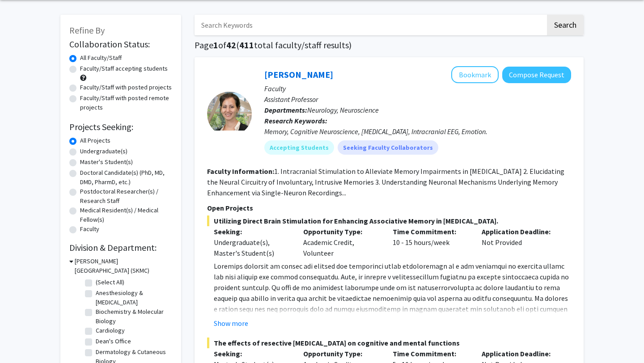 This screenshot has width=644, height=363. Describe the element at coordinates (126, 177) in the screenshot. I see `label: Doctoral Candidate(s) (PhD, MD, DMD, PharmD, etc.)` at that location.